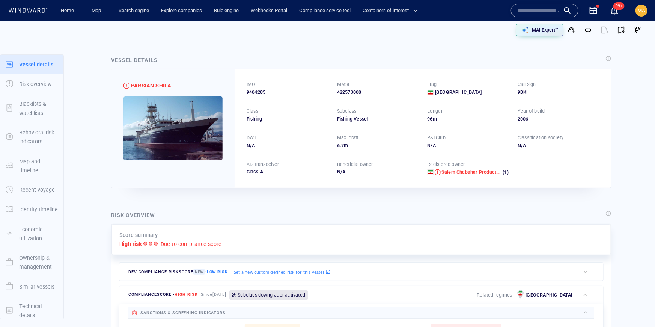 This screenshot has height=327, width=655. Describe the element at coordinates (32, 84) in the screenshot. I see `a: Risk overview` at that location.